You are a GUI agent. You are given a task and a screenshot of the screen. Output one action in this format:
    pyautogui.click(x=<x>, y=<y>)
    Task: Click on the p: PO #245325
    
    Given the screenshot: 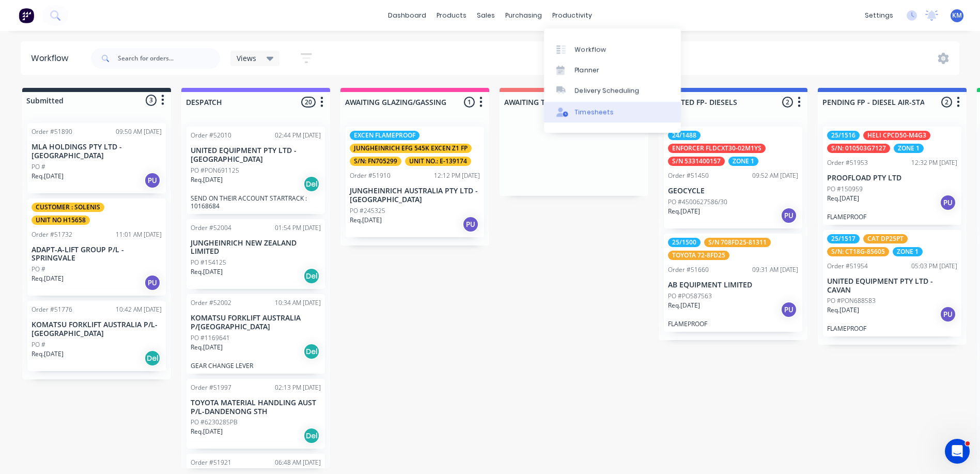 What is the action you would take?
    pyautogui.click(x=367, y=211)
    